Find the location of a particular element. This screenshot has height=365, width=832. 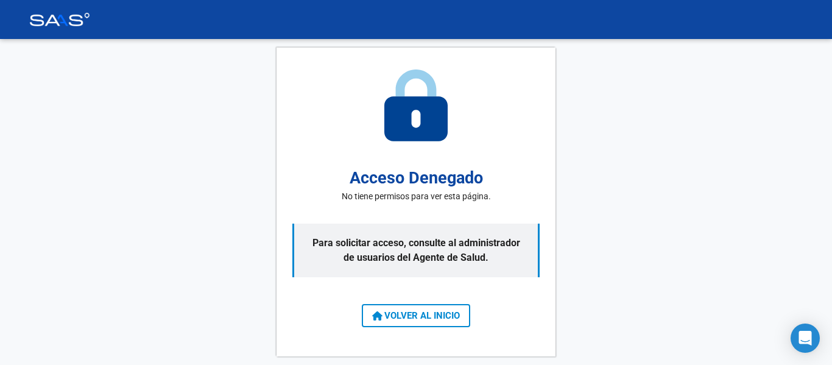

span: VOLVER AL INICIO is located at coordinates (416, 316).